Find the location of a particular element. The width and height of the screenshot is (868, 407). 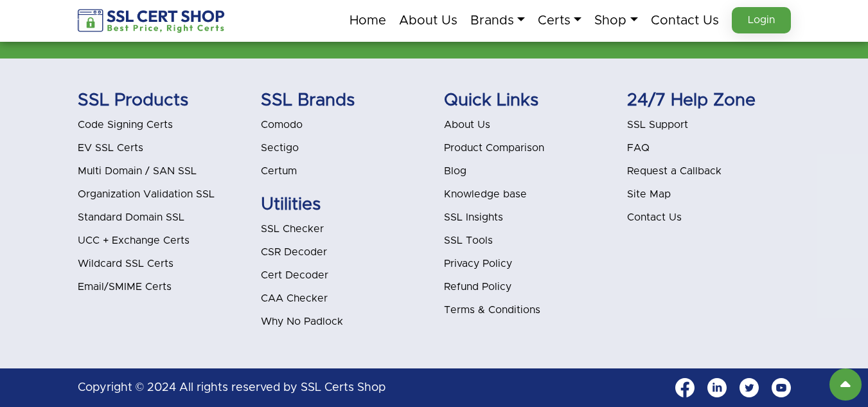

a: EV SSL Certs is located at coordinates (111, 148).